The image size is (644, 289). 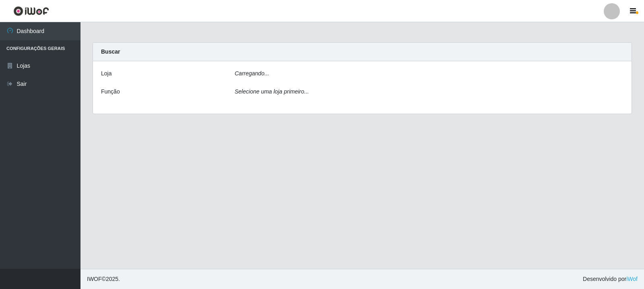 I want to click on span: Desenvolvido por, so click(x=610, y=279).